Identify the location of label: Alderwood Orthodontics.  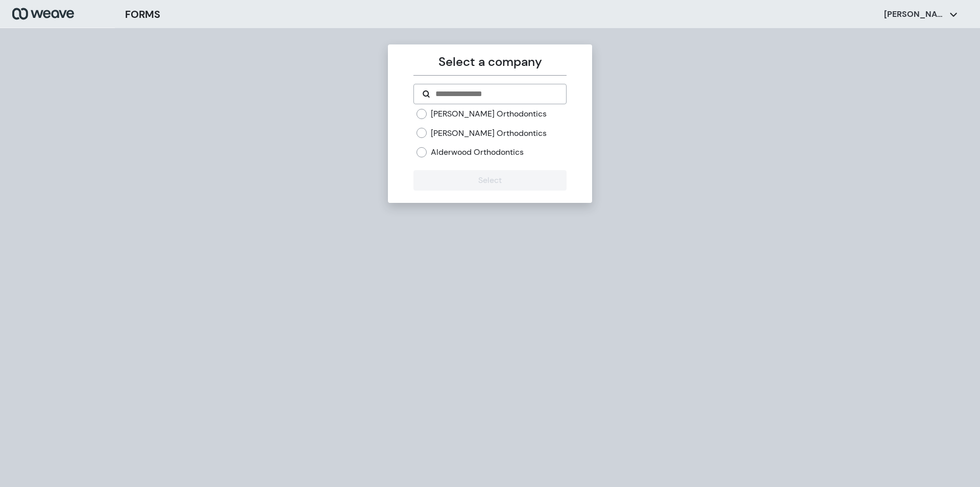
(477, 152).